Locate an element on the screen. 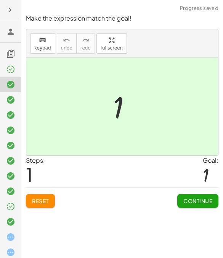  span: keypad is located at coordinates (43, 48).